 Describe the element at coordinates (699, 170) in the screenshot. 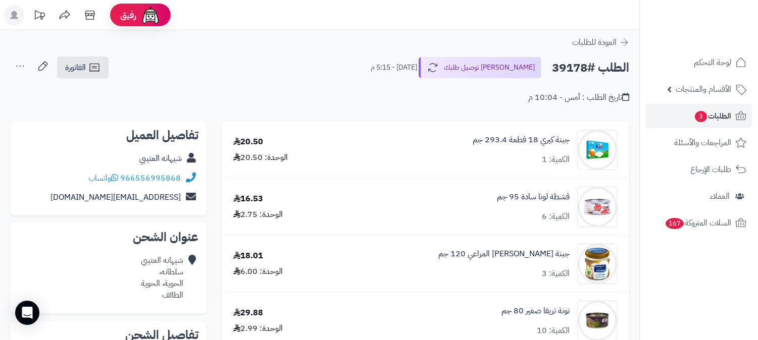

I see `a: طلبات الإرجاع` at that location.